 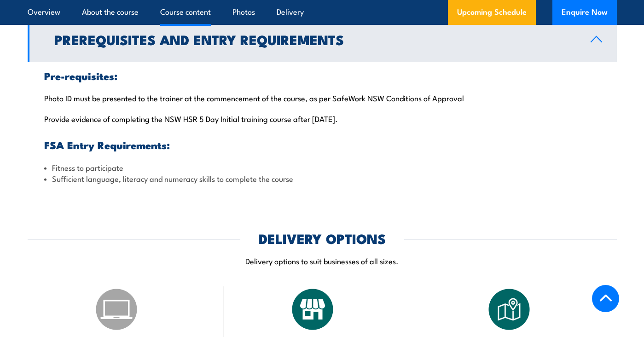 I want to click on li: Sufficient language, literacy and numeracy skills to complete the course, so click(x=322, y=178).